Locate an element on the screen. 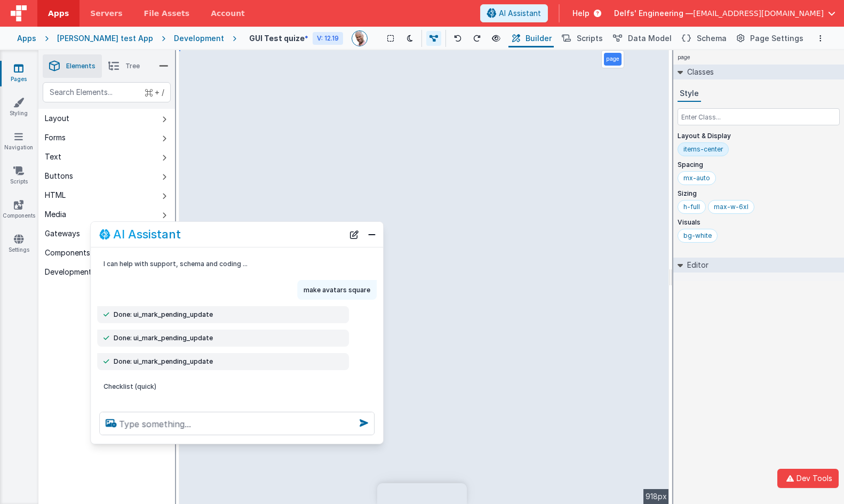 The width and height of the screenshot is (844, 504). span: Help is located at coordinates (581, 13).